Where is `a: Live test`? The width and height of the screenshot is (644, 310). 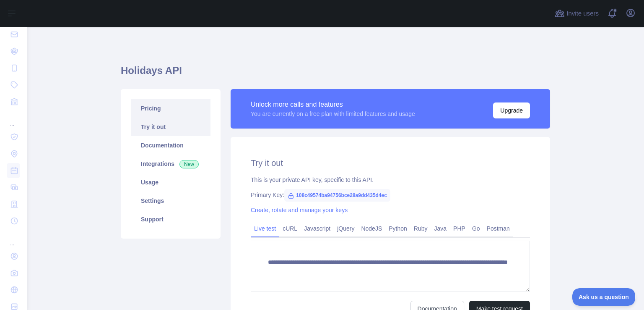
a: Live test is located at coordinates (265, 228).